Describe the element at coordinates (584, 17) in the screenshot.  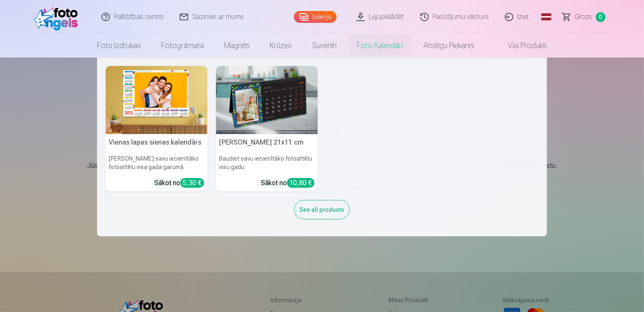
I see `span: Grozs` at that location.